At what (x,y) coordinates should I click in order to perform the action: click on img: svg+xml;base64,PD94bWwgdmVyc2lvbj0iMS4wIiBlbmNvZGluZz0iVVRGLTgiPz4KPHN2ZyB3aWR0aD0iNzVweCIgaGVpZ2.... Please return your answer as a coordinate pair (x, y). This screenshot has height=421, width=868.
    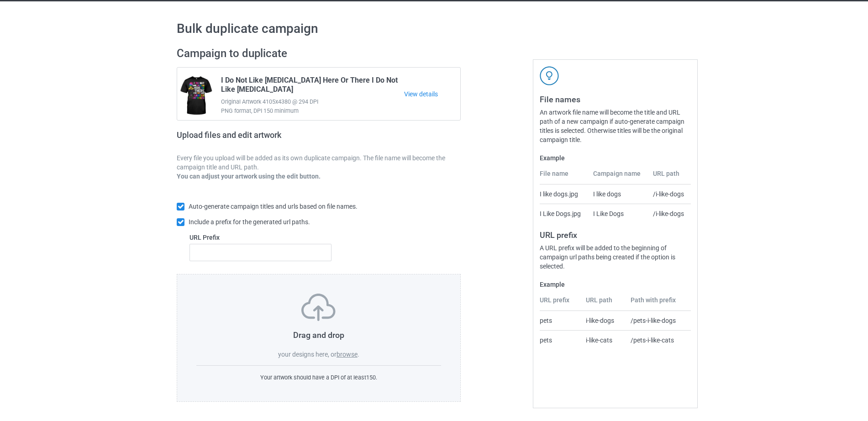
    Looking at the image, I should click on (318, 308).